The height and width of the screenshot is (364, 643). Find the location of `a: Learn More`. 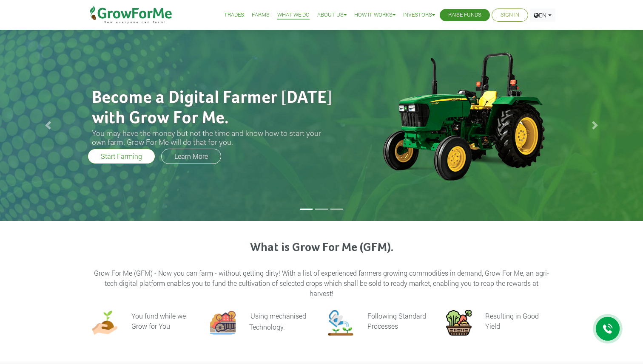

a: Learn More is located at coordinates (191, 156).